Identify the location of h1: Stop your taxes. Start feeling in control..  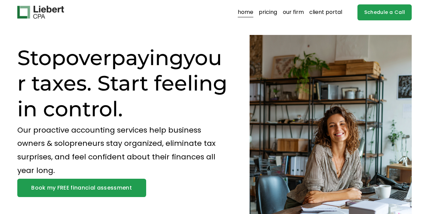
(123, 83).